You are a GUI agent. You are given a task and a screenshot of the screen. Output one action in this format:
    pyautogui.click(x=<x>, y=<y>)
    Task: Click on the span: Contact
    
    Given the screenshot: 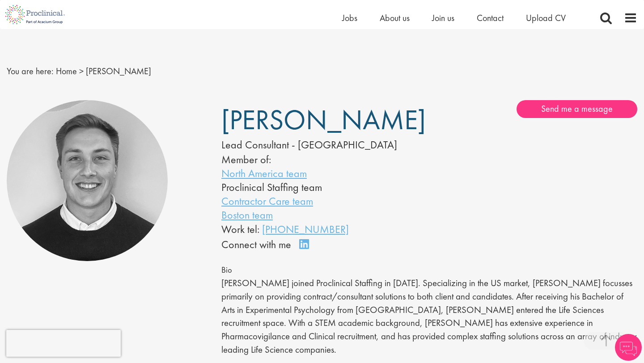 What is the action you would take?
    pyautogui.click(x=490, y=18)
    